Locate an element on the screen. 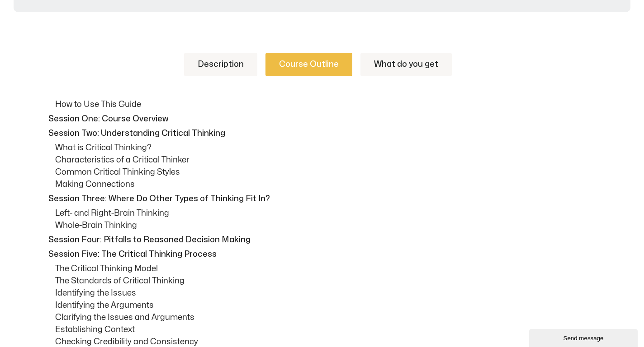 This screenshot has width=644, height=347. p: Session Five: The Critical Thinking Process is located at coordinates (324, 254).